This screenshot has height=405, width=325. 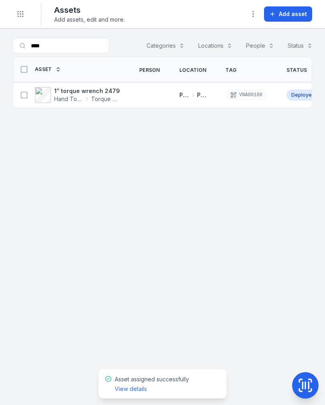 What do you see at coordinates (106, 99) in the screenshot?
I see `span: Torque Wrench` at bounding box center [106, 99].